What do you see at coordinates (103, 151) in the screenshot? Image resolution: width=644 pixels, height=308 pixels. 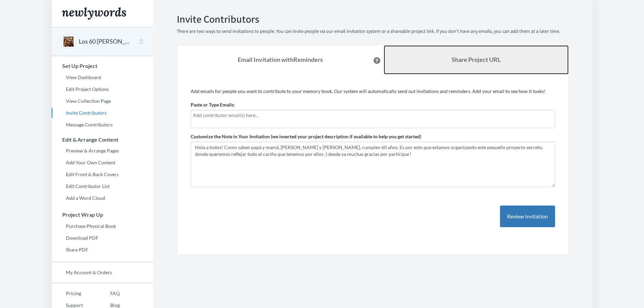 I see `a: Preview & Arrange Pages` at bounding box center [103, 151].